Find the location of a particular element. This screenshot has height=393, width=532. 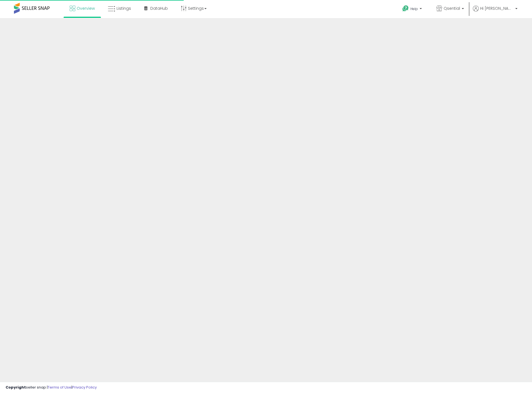

i: Get Help is located at coordinates (406, 8).